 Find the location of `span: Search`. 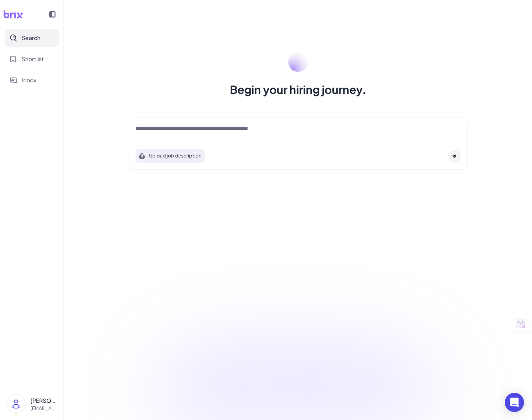

span: Search is located at coordinates (31, 38).